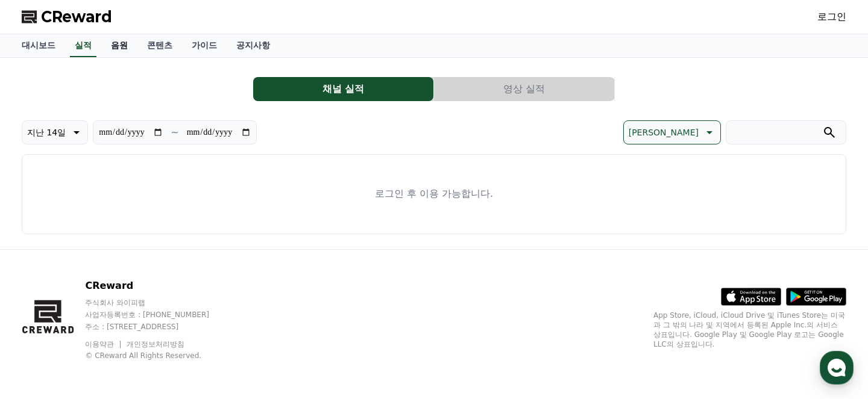 Image resolution: width=868 pixels, height=399 pixels. Describe the element at coordinates (104, 345) in the screenshot. I see `a: 이용약관` at that location.